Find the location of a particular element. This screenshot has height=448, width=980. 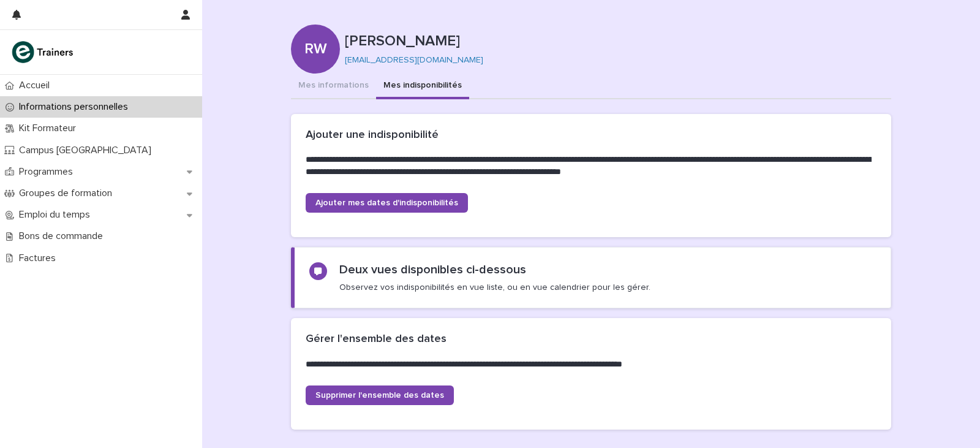

h2: Gérer l'ensemble des dates is located at coordinates (376, 340).